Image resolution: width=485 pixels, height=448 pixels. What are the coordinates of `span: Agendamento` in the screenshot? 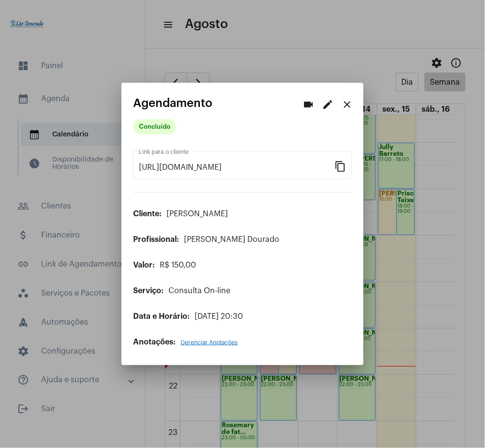 It's located at (173, 103).